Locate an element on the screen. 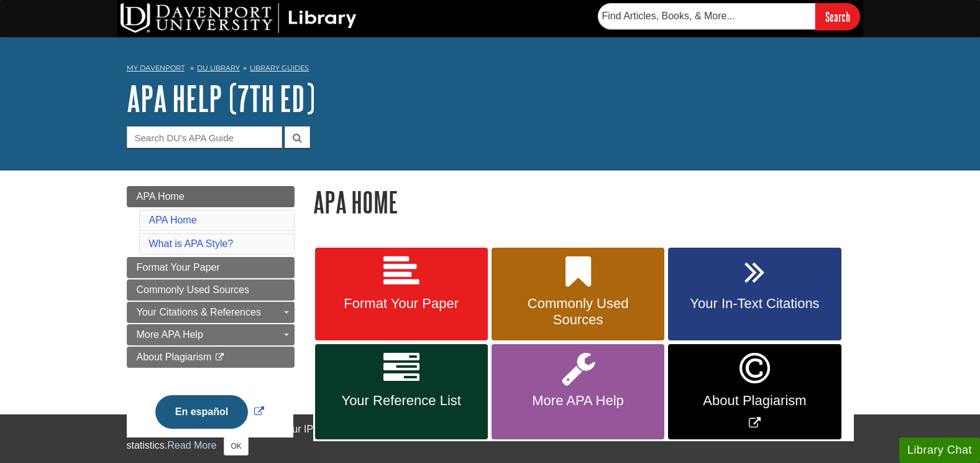 The width and height of the screenshot is (980, 463). span: Your Reference List is located at coordinates (402, 400).